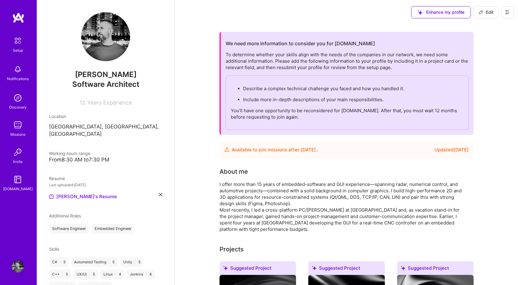  I want to click on div: Jenkins 4, so click(141, 274).